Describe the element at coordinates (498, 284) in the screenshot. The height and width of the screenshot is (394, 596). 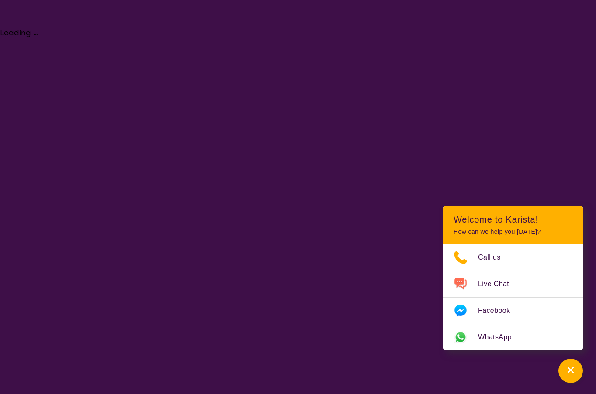
I see `span: Live Chat` at that location.